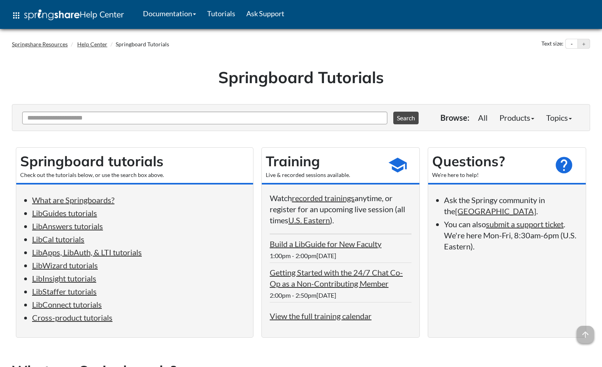 This screenshot has width=602, height=367. I want to click on a: Topics, so click(559, 118).